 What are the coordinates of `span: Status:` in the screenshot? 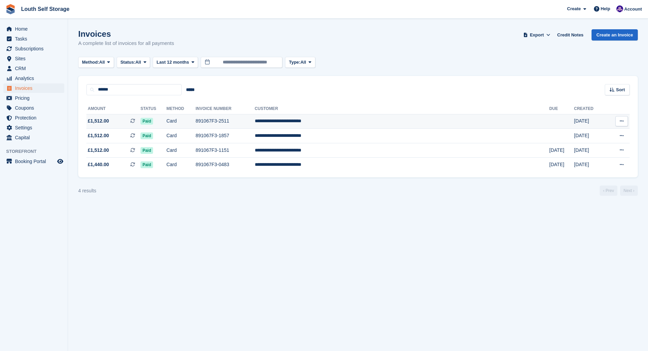 It's located at (128, 62).